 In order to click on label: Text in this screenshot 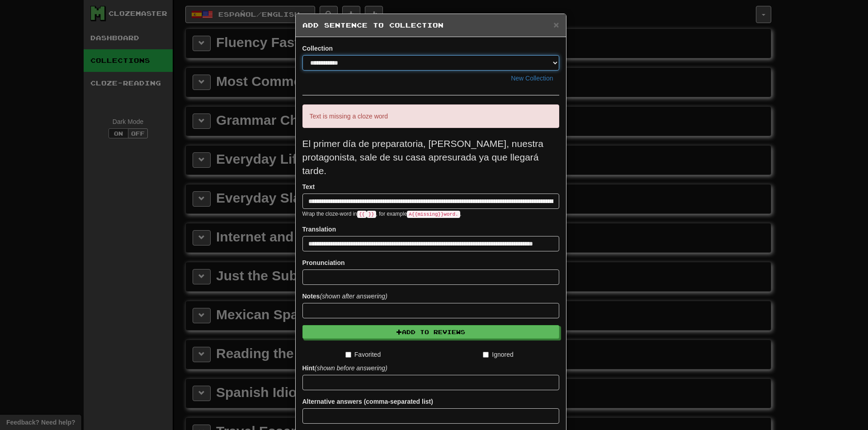, I will do `click(309, 187)`.